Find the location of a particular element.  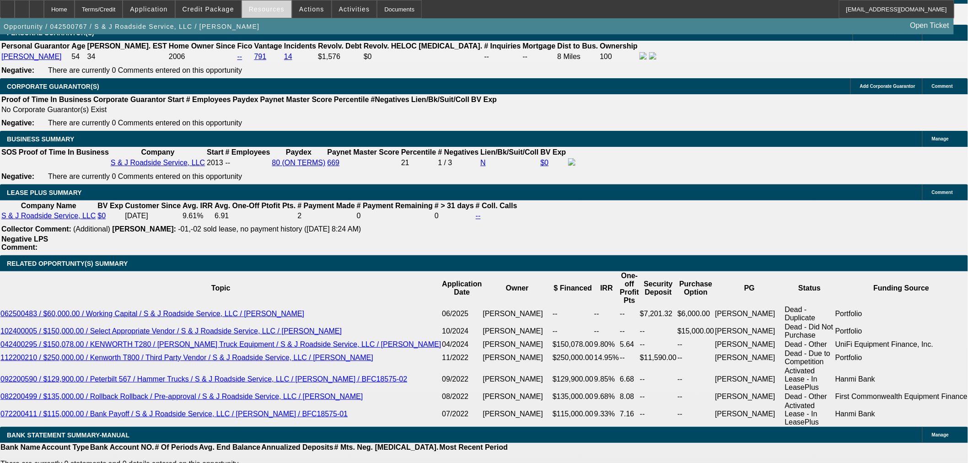

th: Owner is located at coordinates (517, 288).